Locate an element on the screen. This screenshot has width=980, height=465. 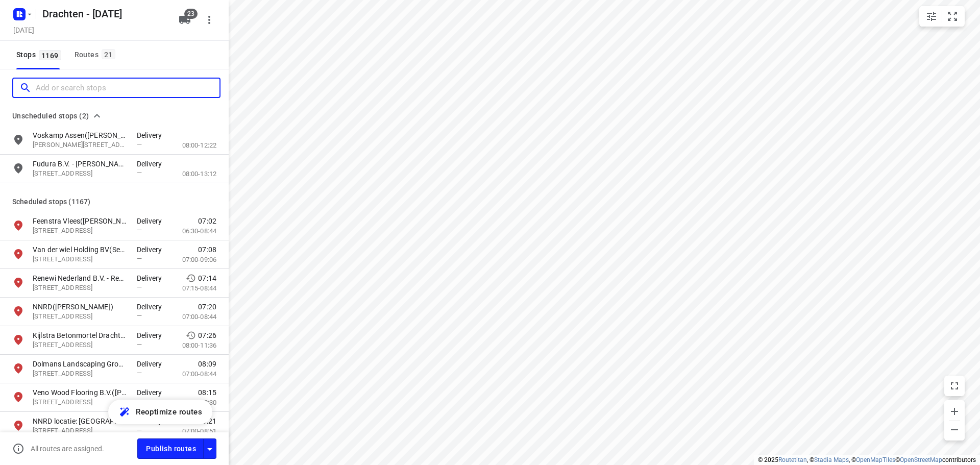
span: Reoptimize routes is located at coordinates (169, 412).